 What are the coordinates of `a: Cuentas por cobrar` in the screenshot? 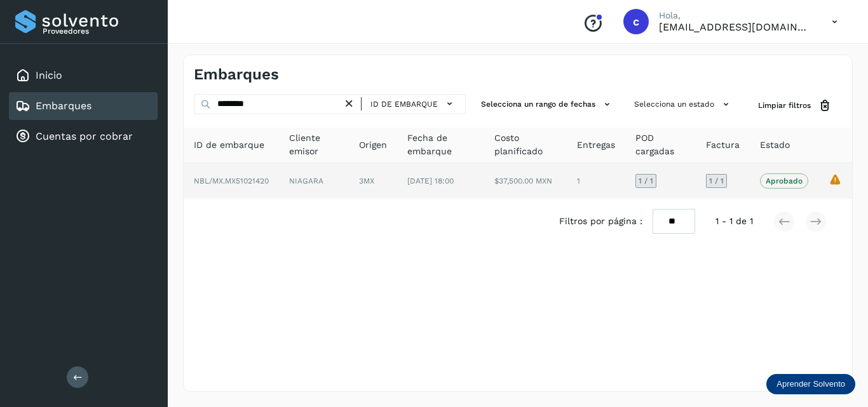 It's located at (84, 136).